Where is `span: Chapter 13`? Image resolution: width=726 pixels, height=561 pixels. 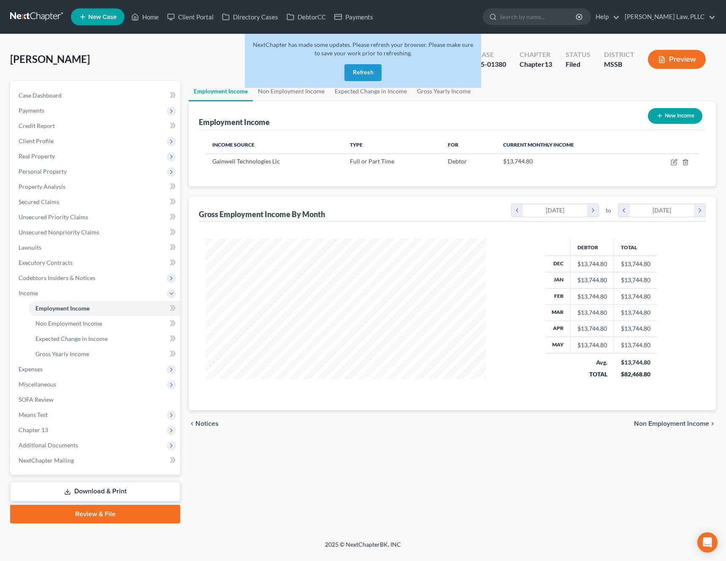 span: Chapter 13 is located at coordinates (33, 429).